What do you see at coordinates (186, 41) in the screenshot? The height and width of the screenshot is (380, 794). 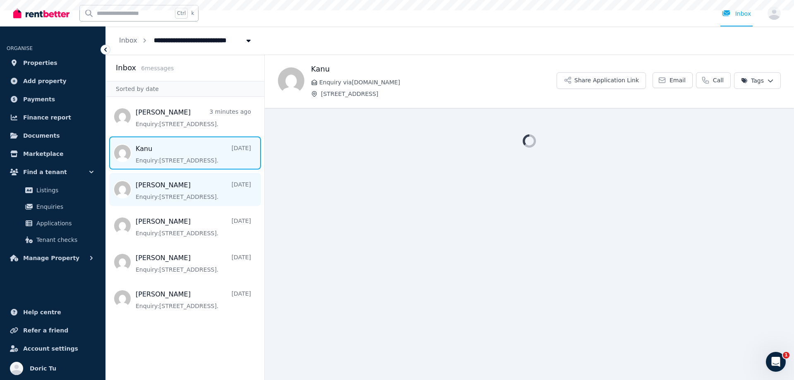 I see `nav: Breadcrumb` at bounding box center [186, 41].